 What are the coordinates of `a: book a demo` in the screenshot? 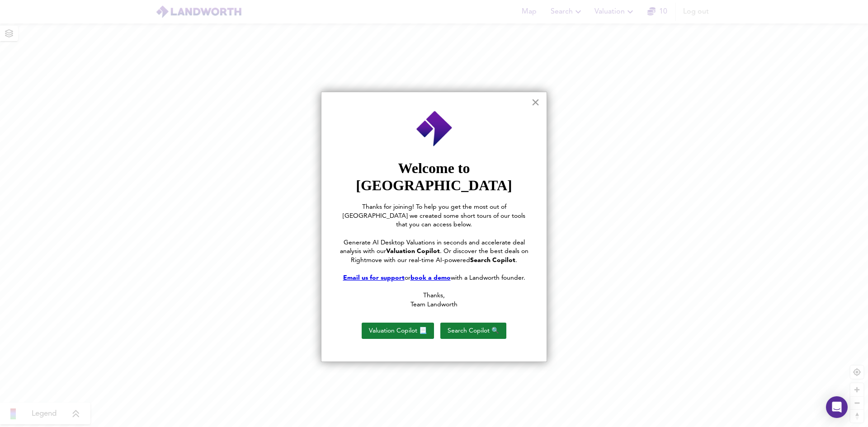 It's located at (430, 278).